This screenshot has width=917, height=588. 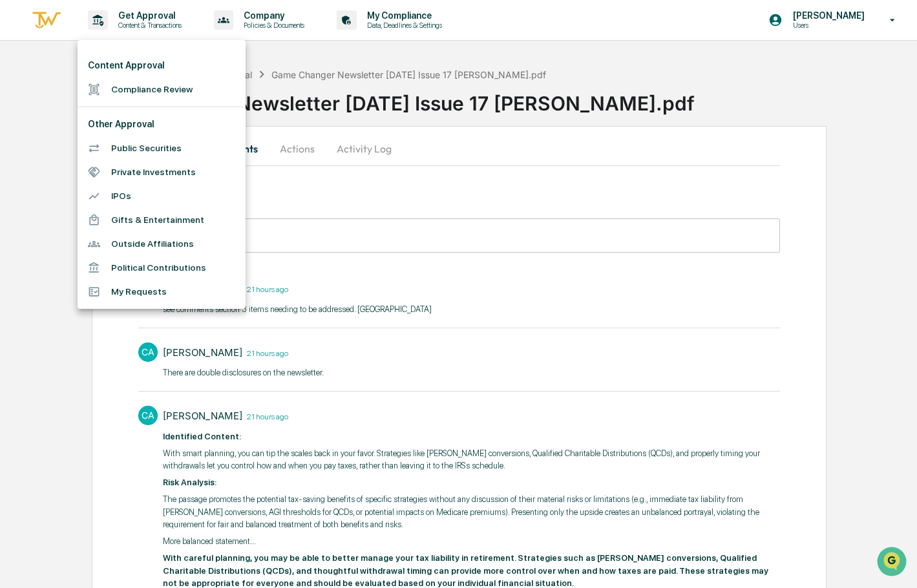 I want to click on div: We're available if you need us!, so click(x=104, y=117).